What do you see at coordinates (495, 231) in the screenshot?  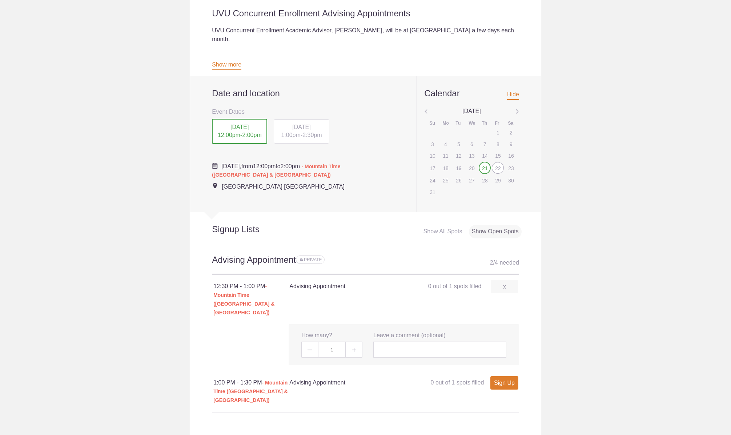 I see `div: Show Open Spots` at bounding box center [495, 231].